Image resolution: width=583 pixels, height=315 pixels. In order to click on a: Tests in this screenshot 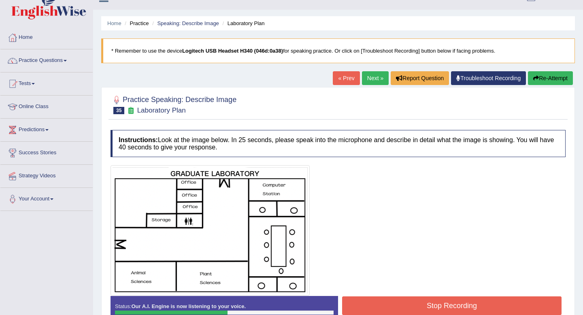, I will do `click(47, 83)`.